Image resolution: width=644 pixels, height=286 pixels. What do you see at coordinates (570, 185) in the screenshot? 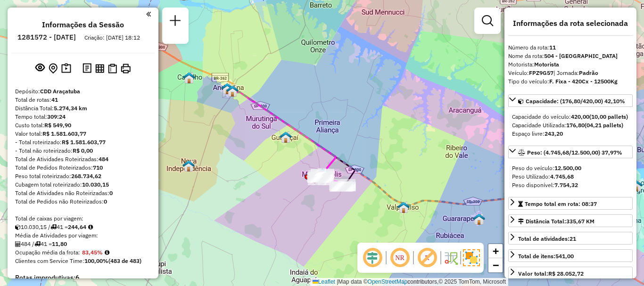
I see `div: Peso disponível:` at bounding box center [570, 185].